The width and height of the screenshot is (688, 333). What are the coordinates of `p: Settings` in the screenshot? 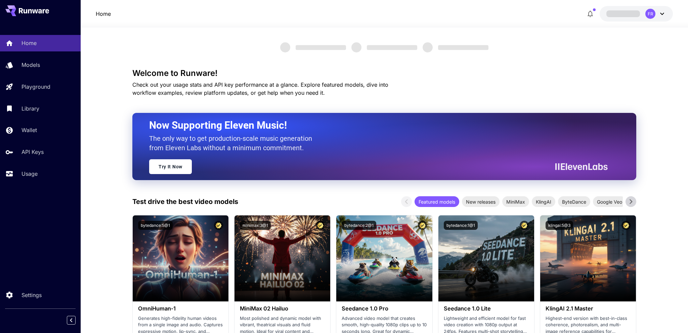 It's located at (32, 295).